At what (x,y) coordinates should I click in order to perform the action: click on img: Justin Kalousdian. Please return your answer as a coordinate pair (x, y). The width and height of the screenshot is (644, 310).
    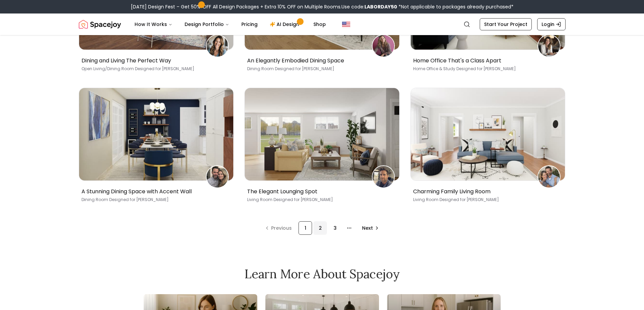
    Looking at the image, I should click on (383, 177).